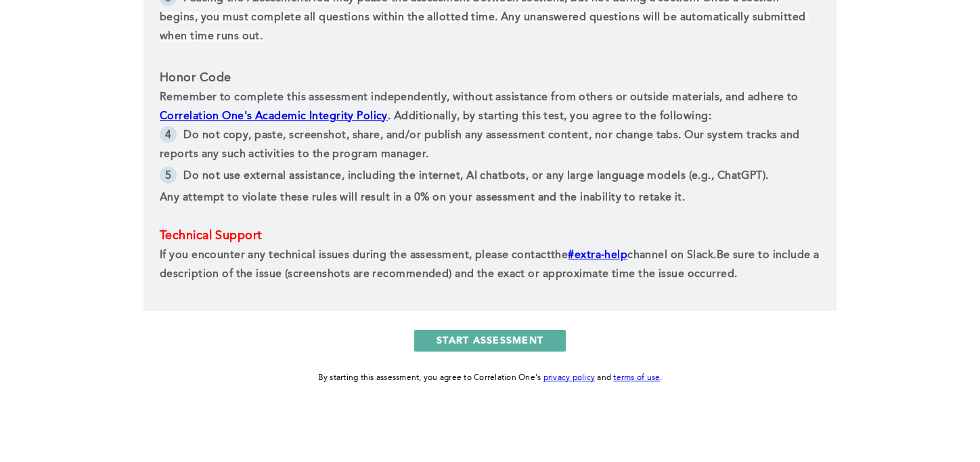  I want to click on span: Do not use external assistance, including the internet, AI chatbots, or any large language models..., so click(476, 176).